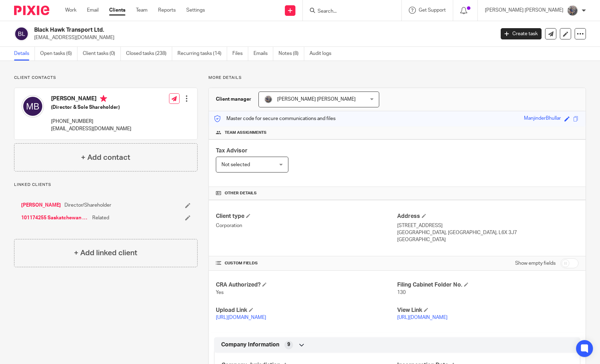  What do you see at coordinates (291, 54) in the screenshot?
I see `a: Notes (8)` at bounding box center [291, 54].